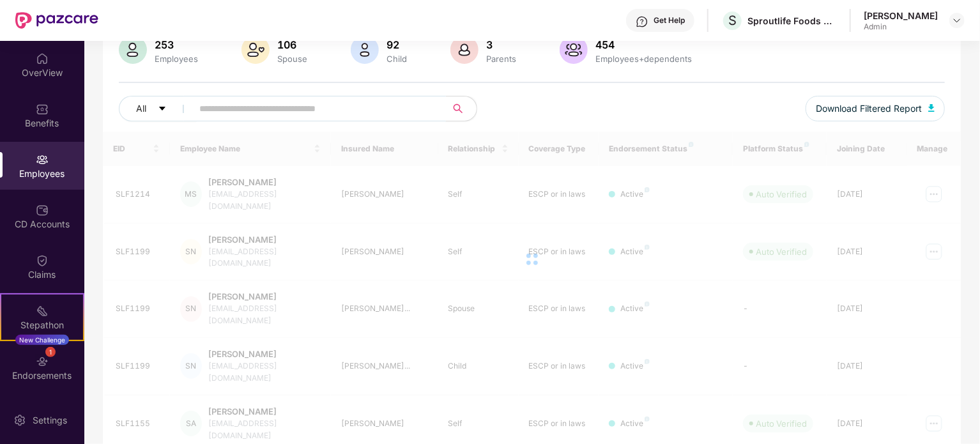 The image size is (980, 444). I want to click on div: 1, so click(50, 352).